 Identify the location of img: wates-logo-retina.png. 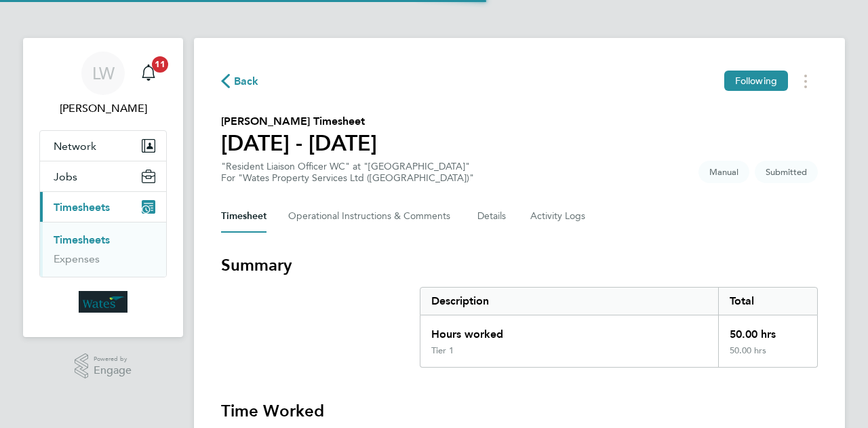
(103, 302).